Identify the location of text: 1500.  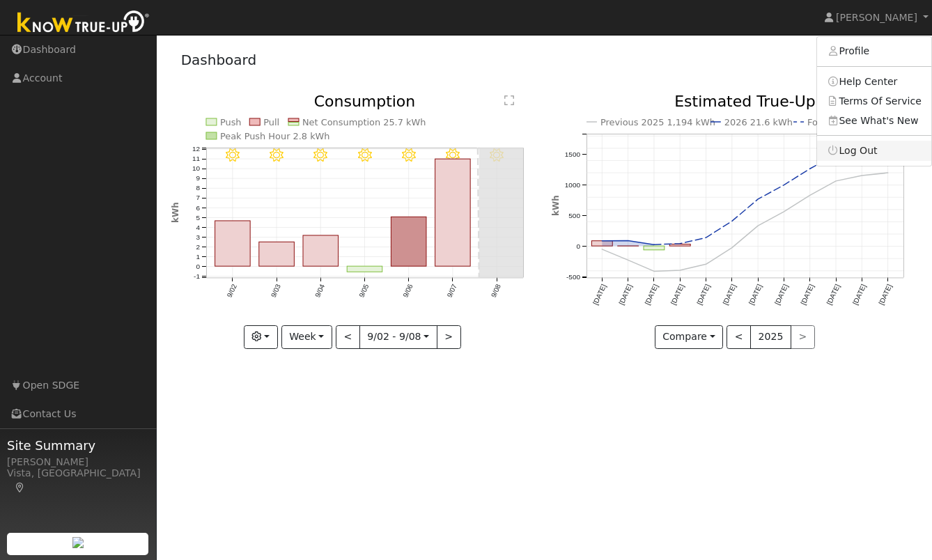
(573, 154).